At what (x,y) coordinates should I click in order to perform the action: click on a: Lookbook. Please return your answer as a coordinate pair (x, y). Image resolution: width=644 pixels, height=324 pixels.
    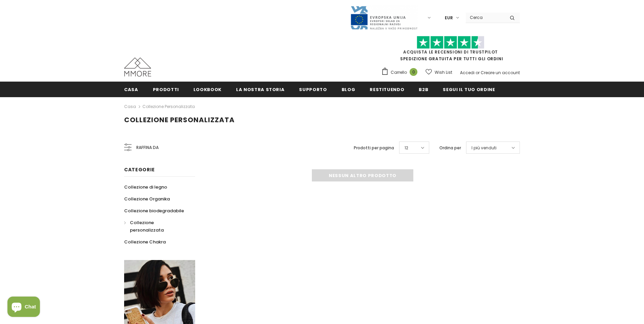
    Looking at the image, I should click on (207, 89).